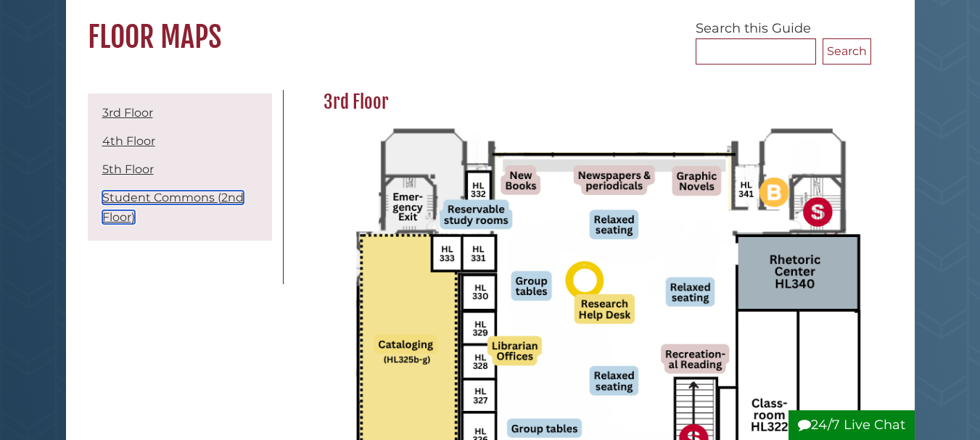 The height and width of the screenshot is (440, 980). I want to click on div: Guide Pages, so click(180, 169).